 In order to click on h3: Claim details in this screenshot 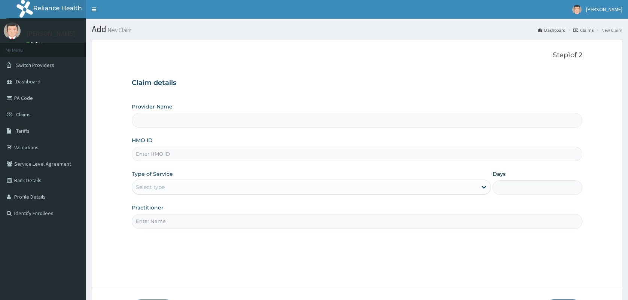, I will do `click(357, 83)`.